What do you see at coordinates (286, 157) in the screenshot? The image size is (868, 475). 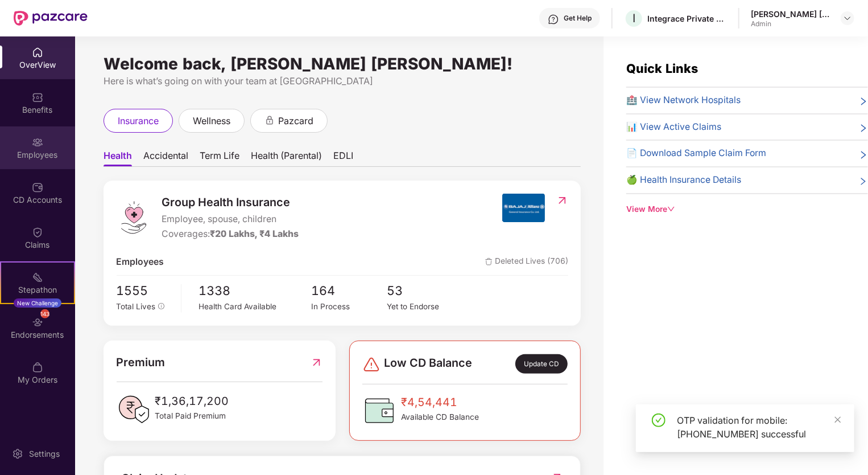 I see `span: Health (Parental)` at bounding box center [286, 157].